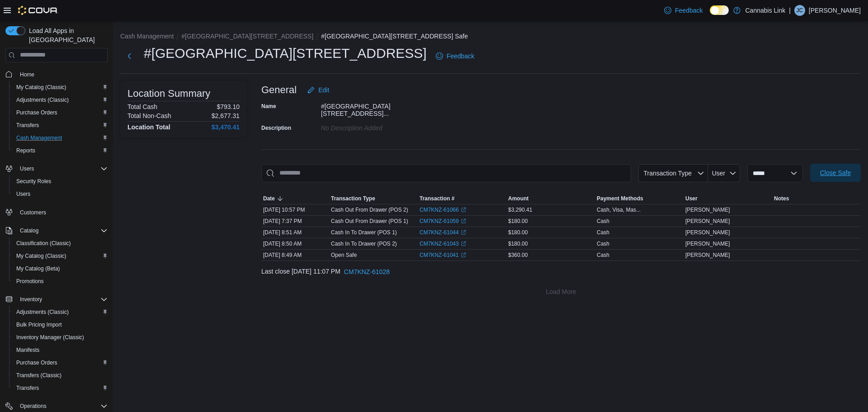 The height and width of the screenshot is (412, 868). Describe the element at coordinates (56, 74) in the screenshot. I see `button: Home` at that location.